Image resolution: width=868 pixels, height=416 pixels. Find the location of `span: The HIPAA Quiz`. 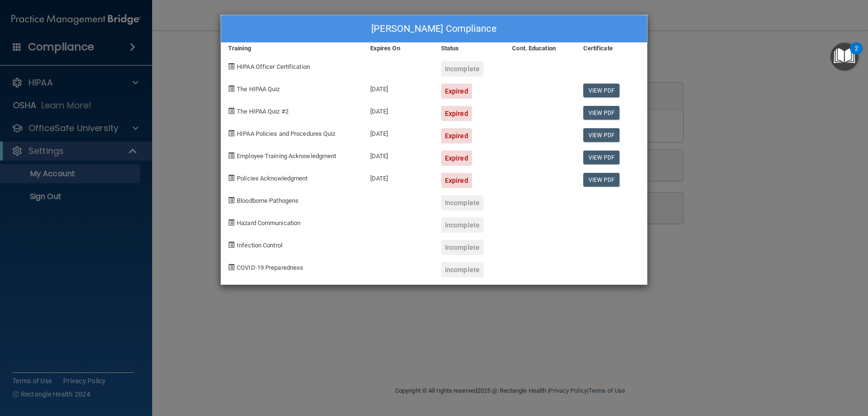

span: The HIPAA Quiz is located at coordinates (258, 89).